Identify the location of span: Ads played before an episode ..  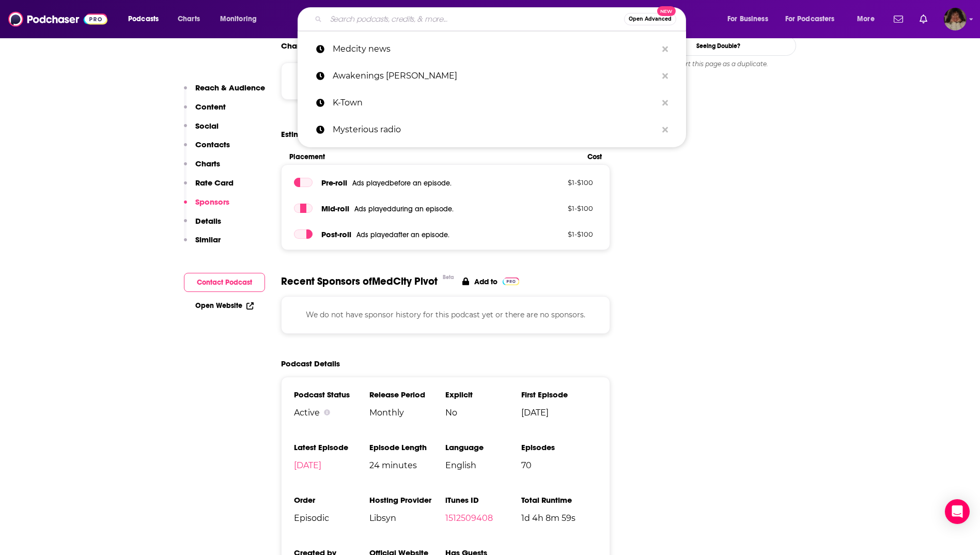
(402, 183).